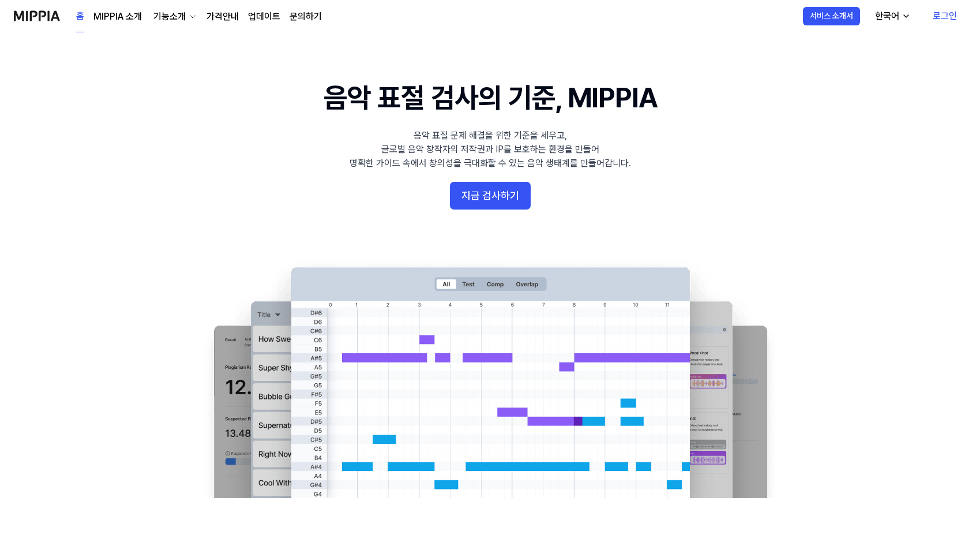  What do you see at coordinates (831, 16) in the screenshot?
I see `button: 서비스 소개서` at bounding box center [831, 16].